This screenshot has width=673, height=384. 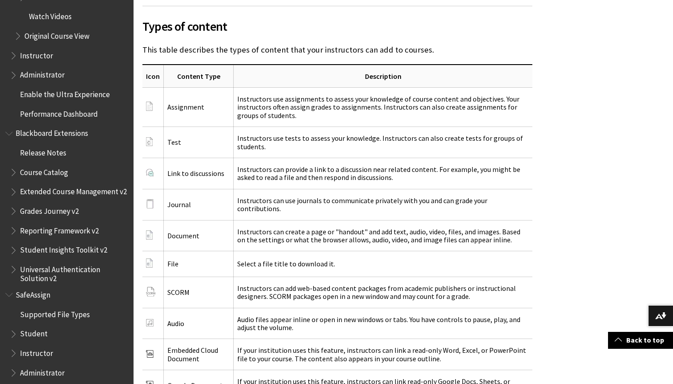 I want to click on span: Universal Authentication Solution v2, so click(x=73, y=272).